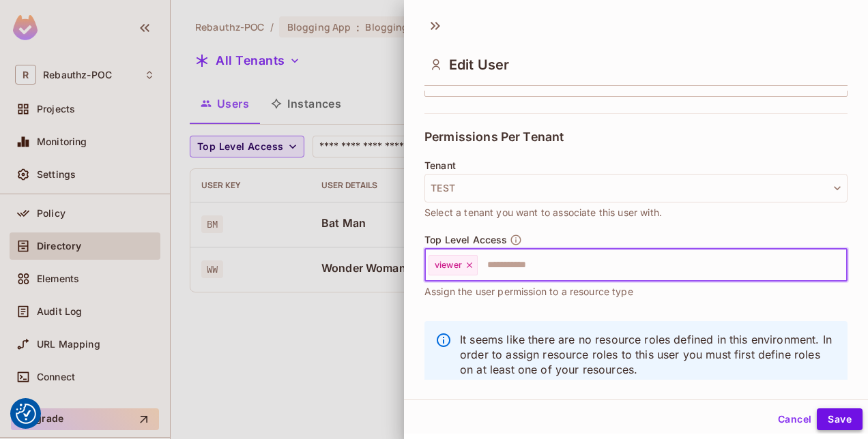  I want to click on p: It seems like there are no resource roles defined in this environment. In order to assign resourc..., so click(648, 354).